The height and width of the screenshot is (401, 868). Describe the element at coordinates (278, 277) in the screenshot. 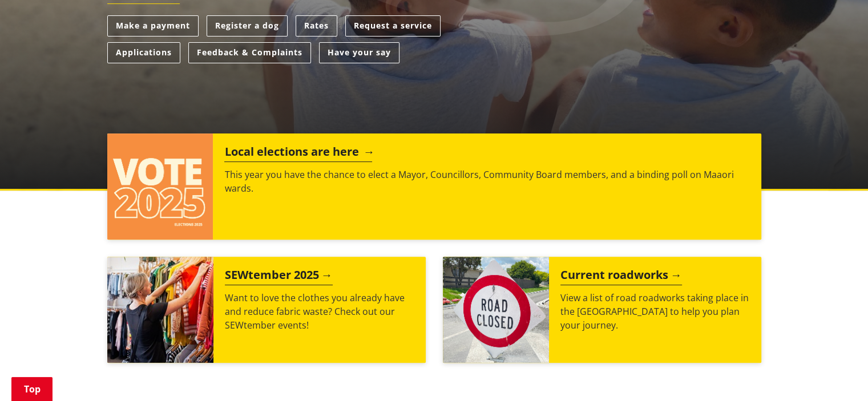

I see `h2: SEWtember 2025` at that location.